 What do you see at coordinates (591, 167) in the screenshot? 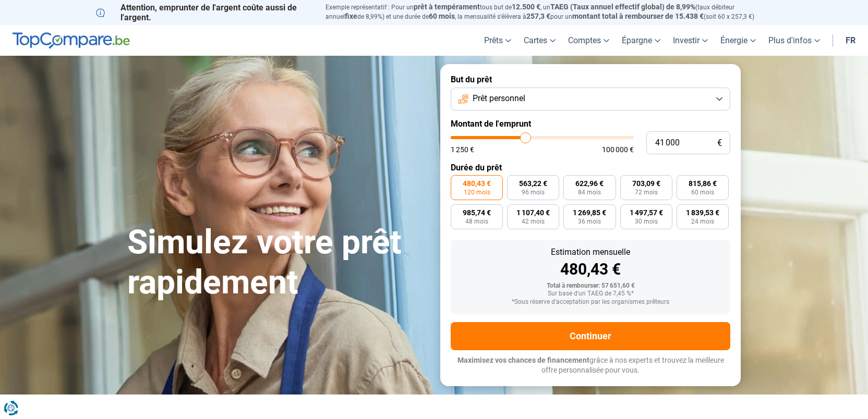
I see `label: Durée du prêt` at bounding box center [591, 167].